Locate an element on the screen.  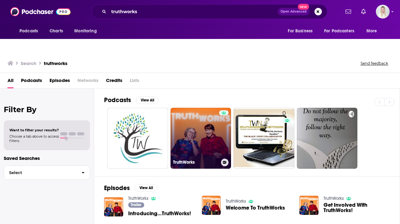
img: Get Involved With TruthWorks! is located at coordinates (309, 205).